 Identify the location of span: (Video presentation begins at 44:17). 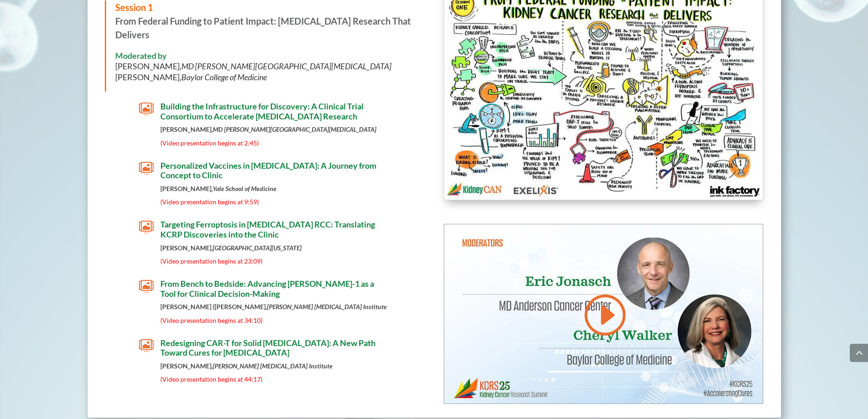
(211, 379).